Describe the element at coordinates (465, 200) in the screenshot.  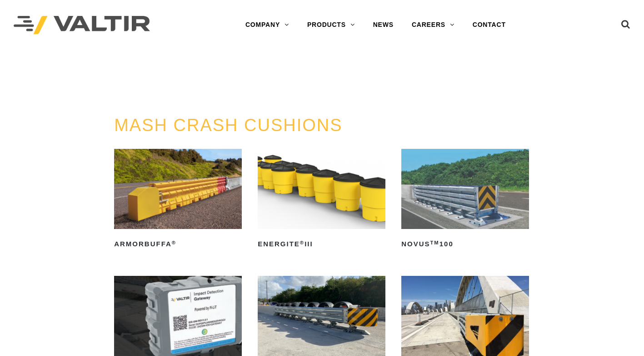
I see `a: NOVUSTM100` at that location.